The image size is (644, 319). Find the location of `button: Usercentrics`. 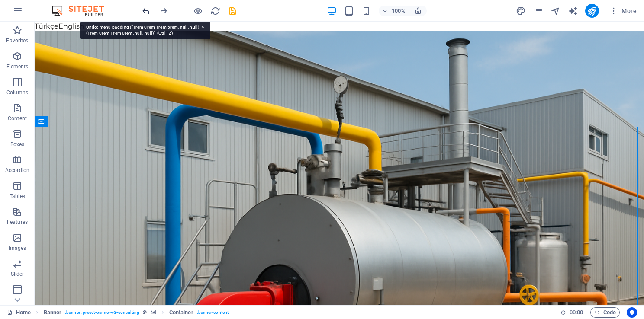

button: Usercentrics is located at coordinates (632, 313).